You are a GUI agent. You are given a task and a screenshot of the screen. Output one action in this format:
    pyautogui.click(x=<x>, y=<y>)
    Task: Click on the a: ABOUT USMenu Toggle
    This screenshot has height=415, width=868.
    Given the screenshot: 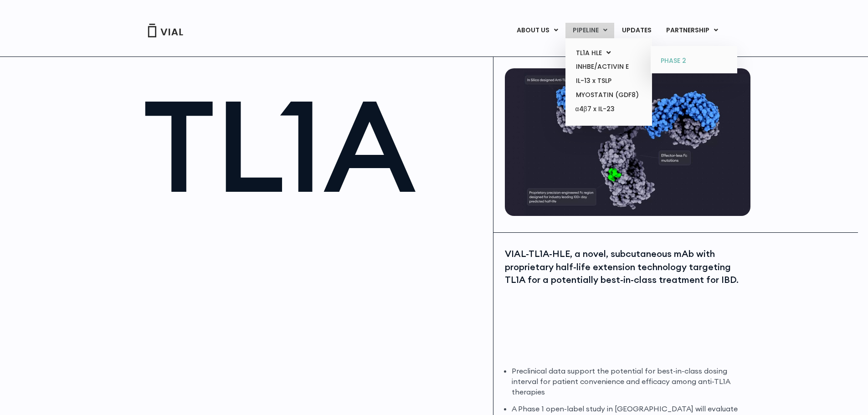 What is the action you would take?
    pyautogui.click(x=537, y=31)
    